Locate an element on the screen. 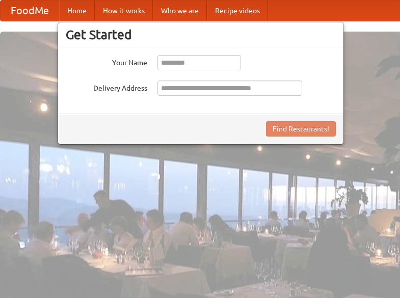  label: Your Name is located at coordinates (106, 61).